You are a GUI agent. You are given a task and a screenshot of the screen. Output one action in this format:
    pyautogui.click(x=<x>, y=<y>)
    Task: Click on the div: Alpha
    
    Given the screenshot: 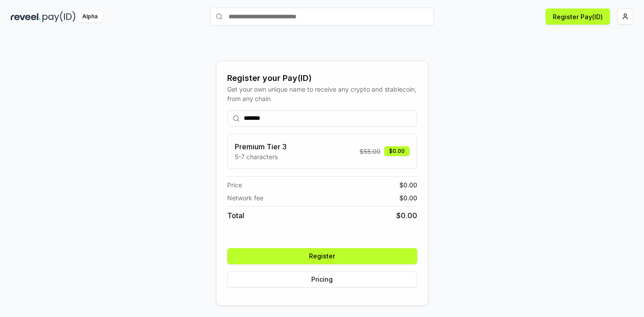 What is the action you would take?
    pyautogui.click(x=90, y=17)
    